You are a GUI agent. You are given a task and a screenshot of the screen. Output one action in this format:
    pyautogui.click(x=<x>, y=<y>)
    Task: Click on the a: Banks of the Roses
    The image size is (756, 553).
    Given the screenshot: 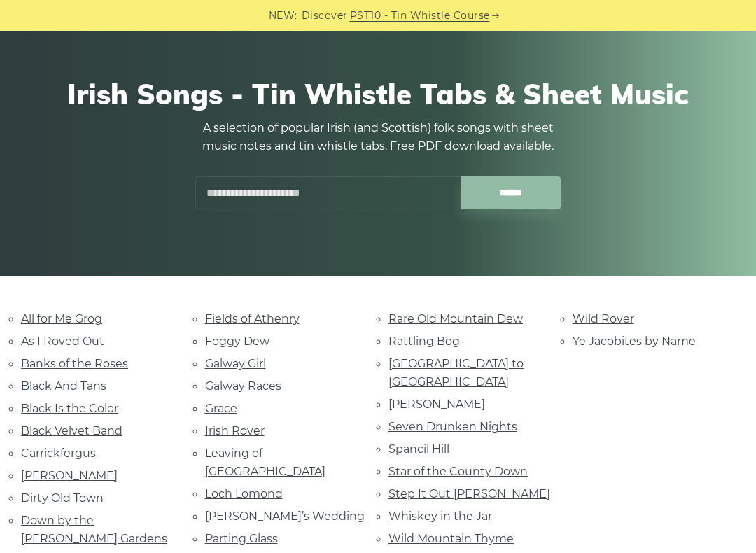 What is the action you would take?
    pyautogui.click(x=74, y=363)
    